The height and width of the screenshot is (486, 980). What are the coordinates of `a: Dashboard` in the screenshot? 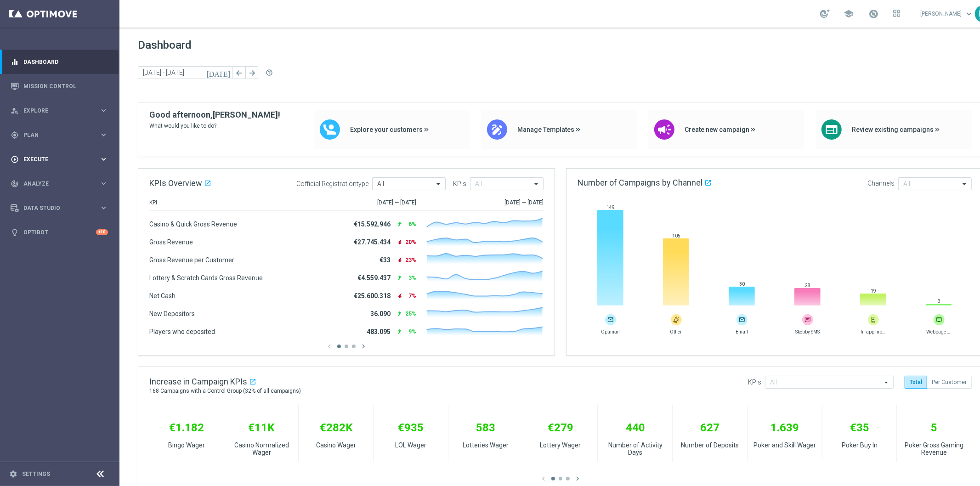 It's located at (66, 61).